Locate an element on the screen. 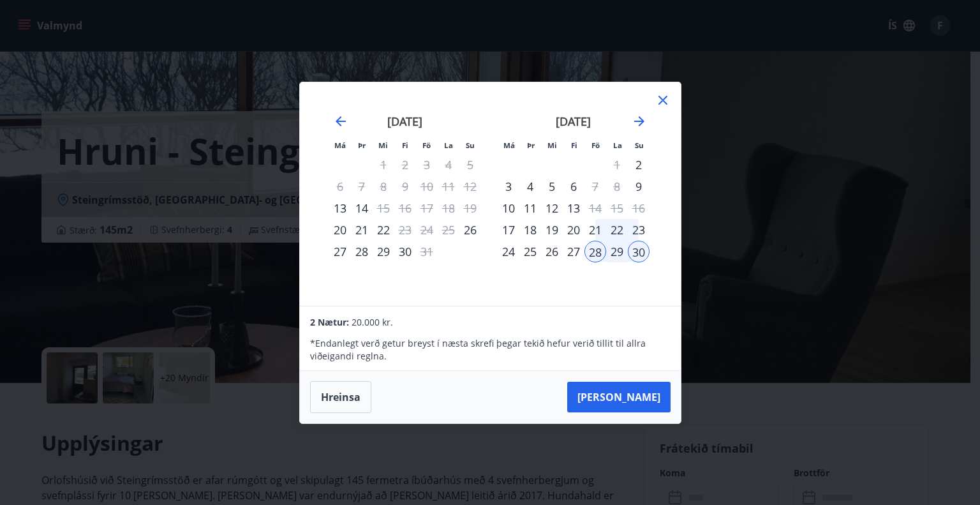  div: 20 is located at coordinates (574, 230).